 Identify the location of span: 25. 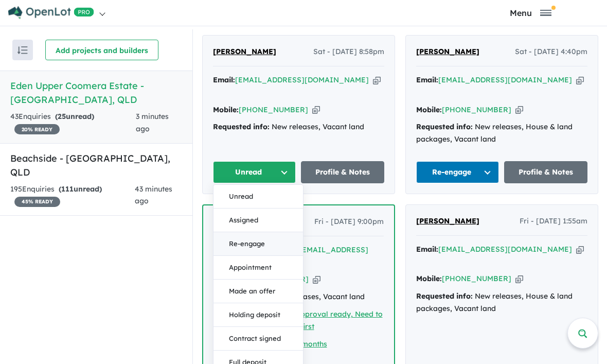
(62, 116).